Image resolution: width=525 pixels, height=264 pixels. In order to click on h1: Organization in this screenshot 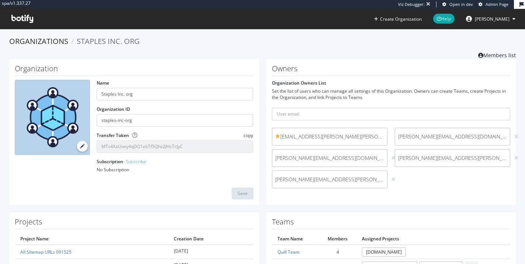, I will do `click(134, 70)`.